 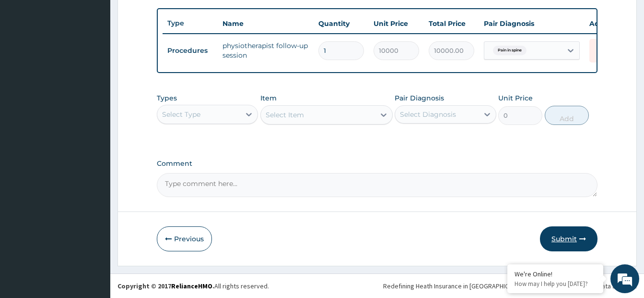 I want to click on button: Add, so click(x=567, y=115).